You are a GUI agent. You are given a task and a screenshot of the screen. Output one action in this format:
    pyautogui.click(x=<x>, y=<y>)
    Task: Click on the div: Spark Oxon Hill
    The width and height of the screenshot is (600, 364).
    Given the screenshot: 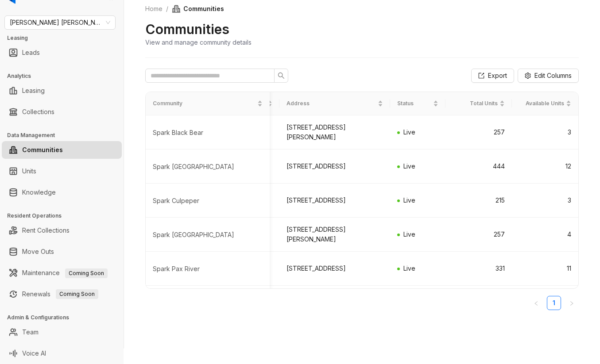 What is the action you would take?
    pyautogui.click(x=208, y=235)
    